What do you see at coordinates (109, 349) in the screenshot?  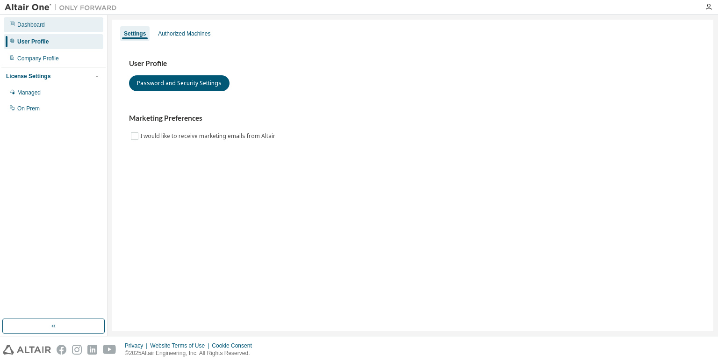 I see `img: youtube.svg` at bounding box center [109, 349].